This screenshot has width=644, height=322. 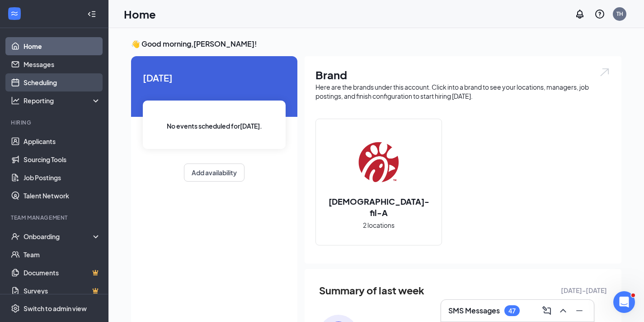 What do you see at coordinates (55, 217) in the screenshot?
I see `div: Team Management` at bounding box center [55, 217].